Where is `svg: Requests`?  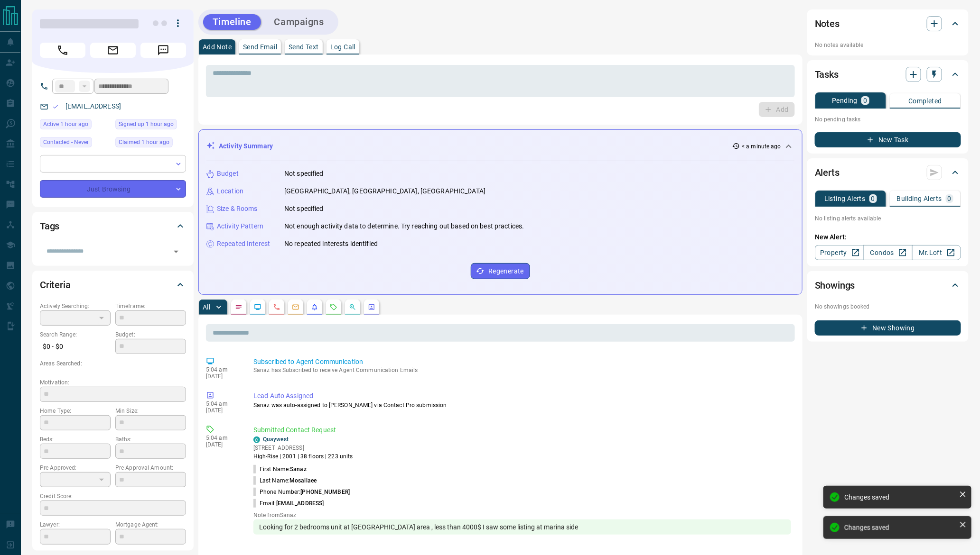 svg: Requests is located at coordinates (333, 307).